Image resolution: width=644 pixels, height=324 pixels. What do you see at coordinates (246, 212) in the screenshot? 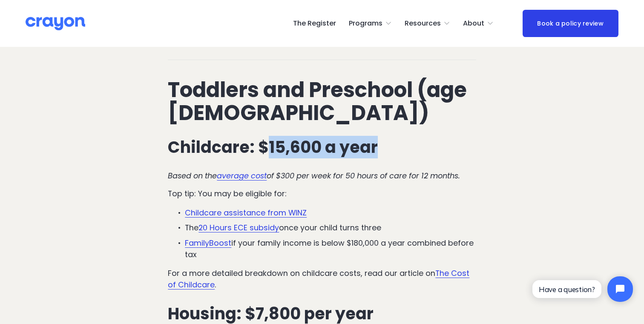
I see `a: Childcare assistance from WINZ` at bounding box center [246, 212].